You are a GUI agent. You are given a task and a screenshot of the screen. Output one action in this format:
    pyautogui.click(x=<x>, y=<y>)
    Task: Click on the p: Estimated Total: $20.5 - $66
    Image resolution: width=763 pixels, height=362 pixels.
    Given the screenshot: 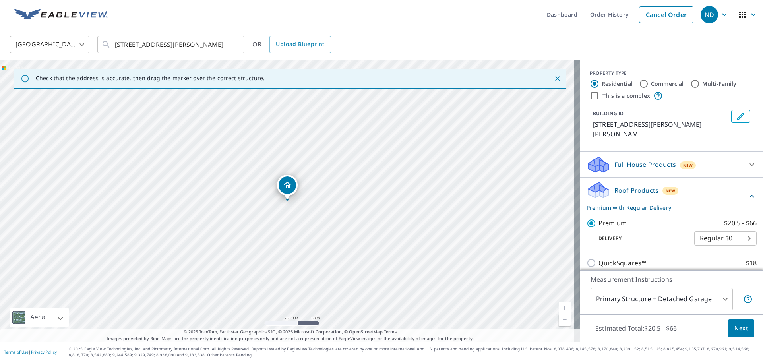 What is the action you would take?
    pyautogui.click(x=636, y=328)
    